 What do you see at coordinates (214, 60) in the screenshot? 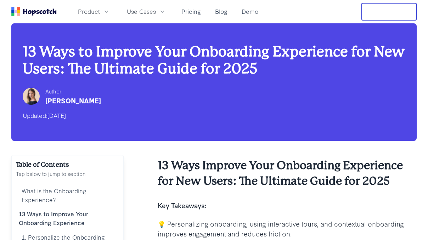
I see `h1: 13 Ways to Improve Your Onboarding Experience for New Users: The Ultimate Guide for 2025` at bounding box center [214, 60].